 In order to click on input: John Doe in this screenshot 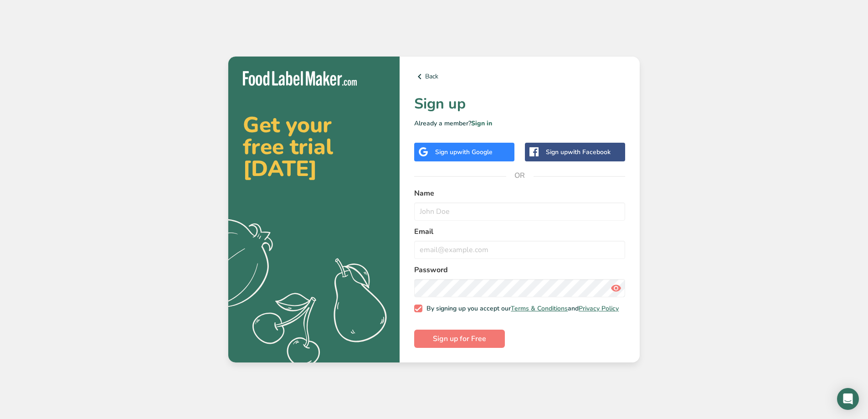, I will do `click(520, 211)`.